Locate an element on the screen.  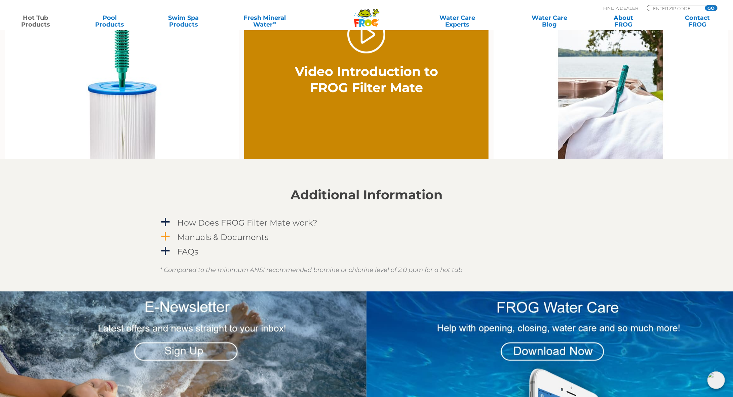
input: GO is located at coordinates (711, 8).